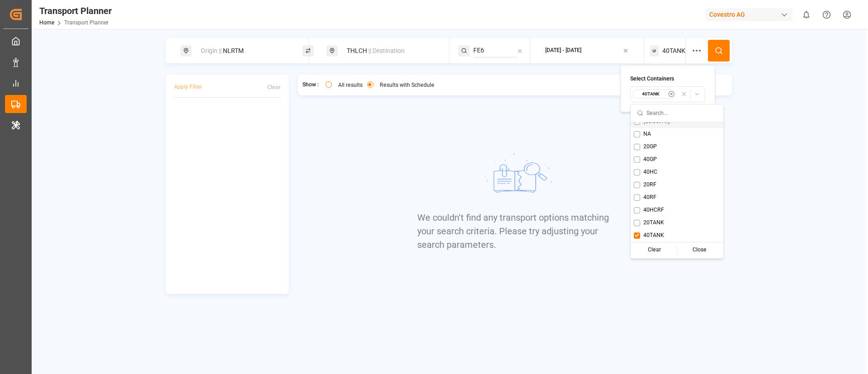 Image resolution: width=868 pixels, height=374 pixels. Describe the element at coordinates (750, 14) in the screenshot. I see `div: Covestro AG` at that location.